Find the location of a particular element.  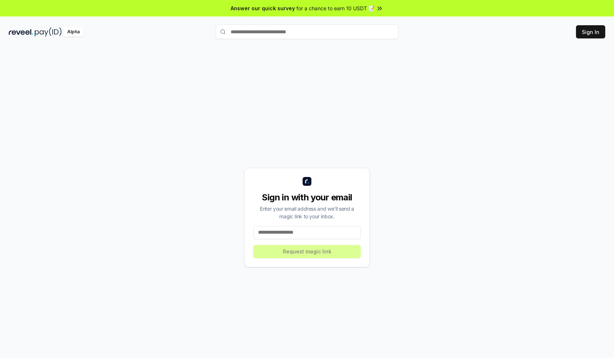

img: reveel_dark is located at coordinates (21, 32).